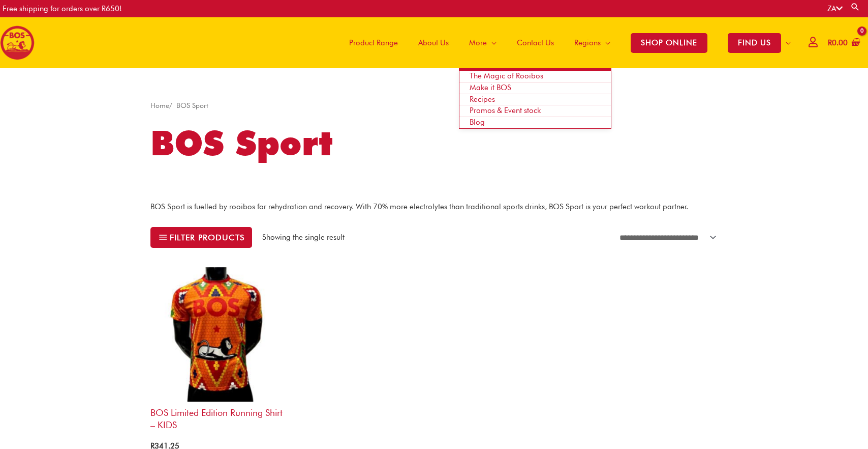 The image size is (868, 449). I want to click on span: Make it BOS, so click(490, 87).